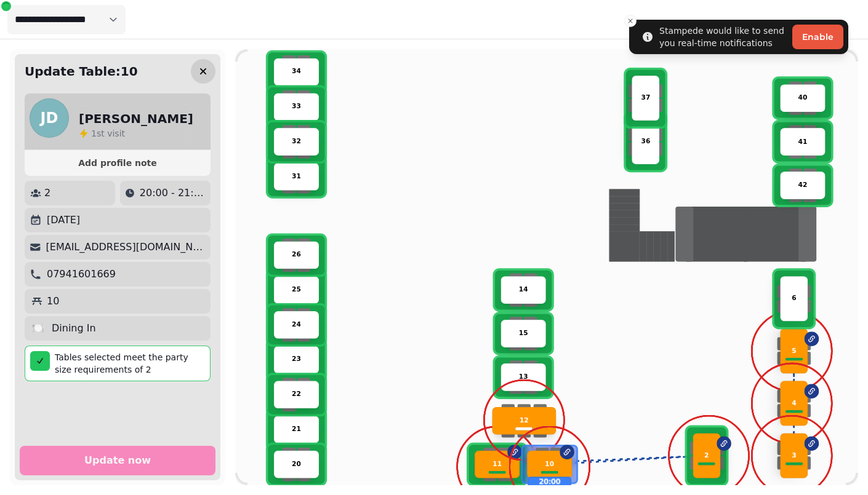 Image resolution: width=868 pixels, height=495 pixels. I want to click on p: 36, so click(645, 141).